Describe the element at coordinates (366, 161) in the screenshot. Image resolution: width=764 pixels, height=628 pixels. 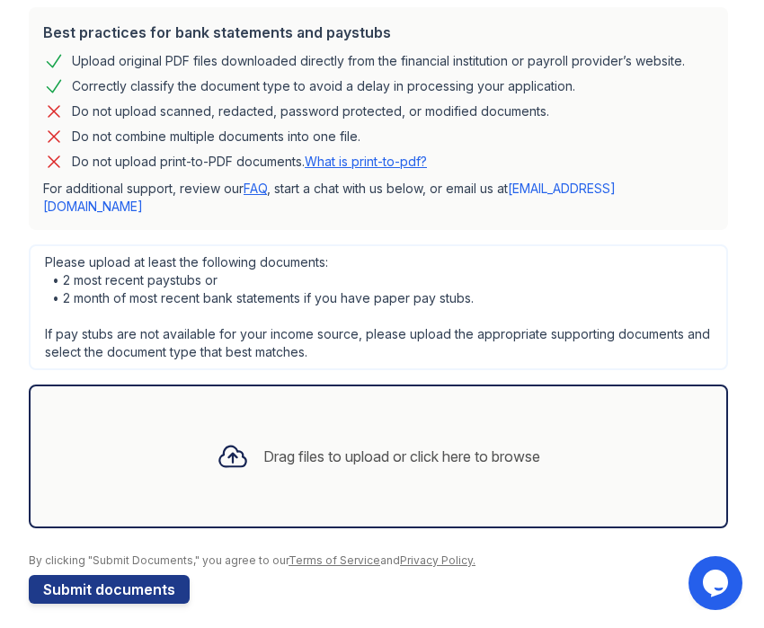
I see `a: What is print-to-pdf?` at that location.